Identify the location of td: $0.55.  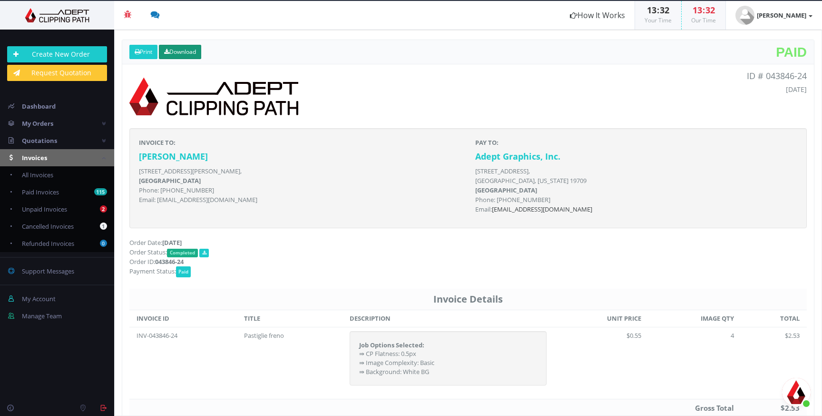
(601, 362).